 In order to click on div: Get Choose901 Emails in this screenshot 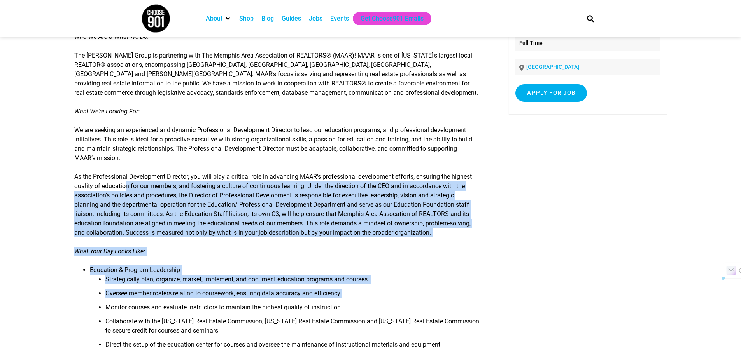, I will do `click(392, 19)`.